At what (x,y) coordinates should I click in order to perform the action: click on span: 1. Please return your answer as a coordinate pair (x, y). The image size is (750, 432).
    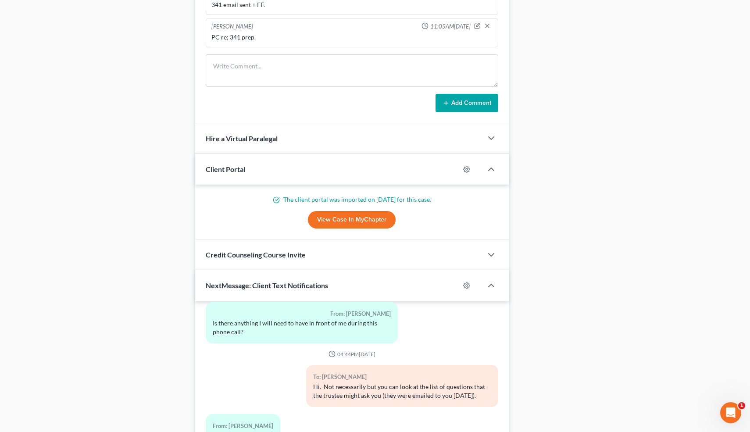
    Looking at the image, I should click on (742, 406).